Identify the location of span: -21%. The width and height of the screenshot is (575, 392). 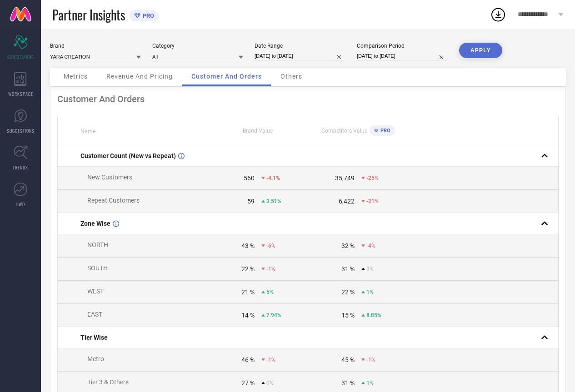
(372, 201).